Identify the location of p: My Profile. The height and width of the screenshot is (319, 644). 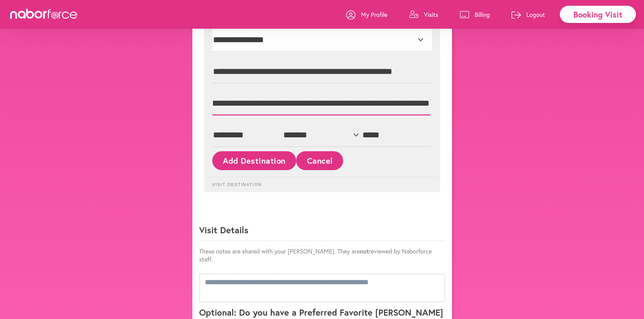
(374, 15).